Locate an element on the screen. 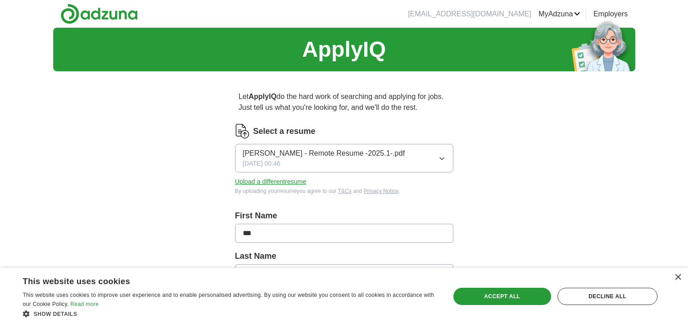 The width and height of the screenshot is (688, 325). a: Privacy Notice is located at coordinates (381, 191).